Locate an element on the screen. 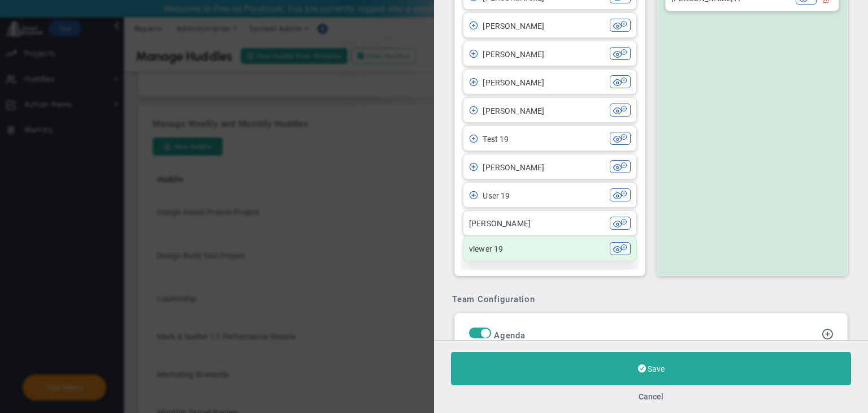 The width and height of the screenshot is (868, 413). h3: Agenda is located at coordinates (510, 336).